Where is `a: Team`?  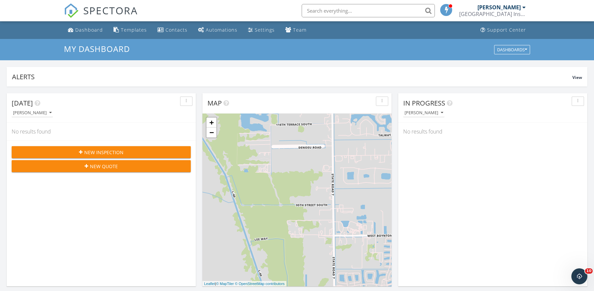
a: Team is located at coordinates (296, 30).